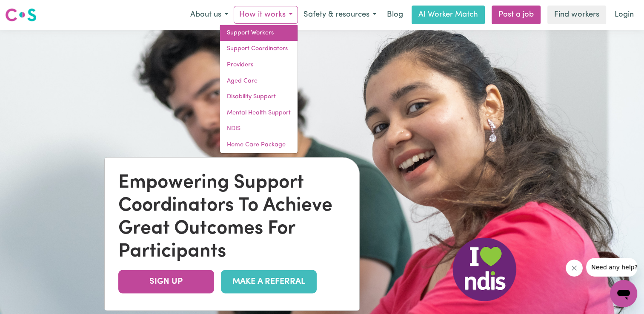 The height and width of the screenshot is (314, 644). What do you see at coordinates (28, 9) in the screenshot?
I see `span: Need any help?` at bounding box center [28, 9].